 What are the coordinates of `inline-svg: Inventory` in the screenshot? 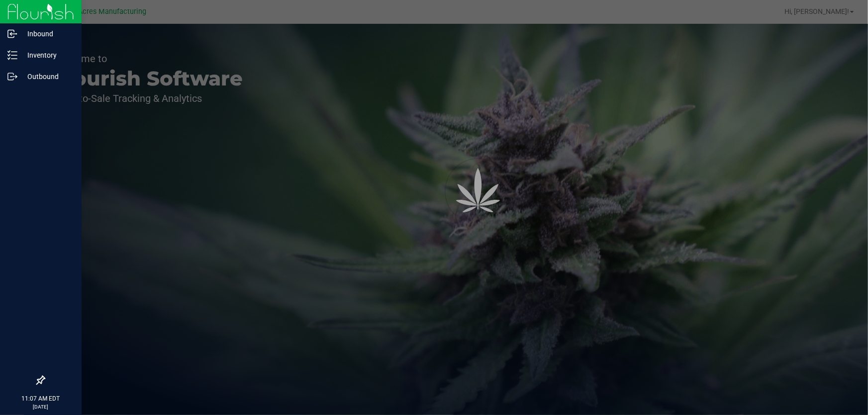 It's located at (13, 56).